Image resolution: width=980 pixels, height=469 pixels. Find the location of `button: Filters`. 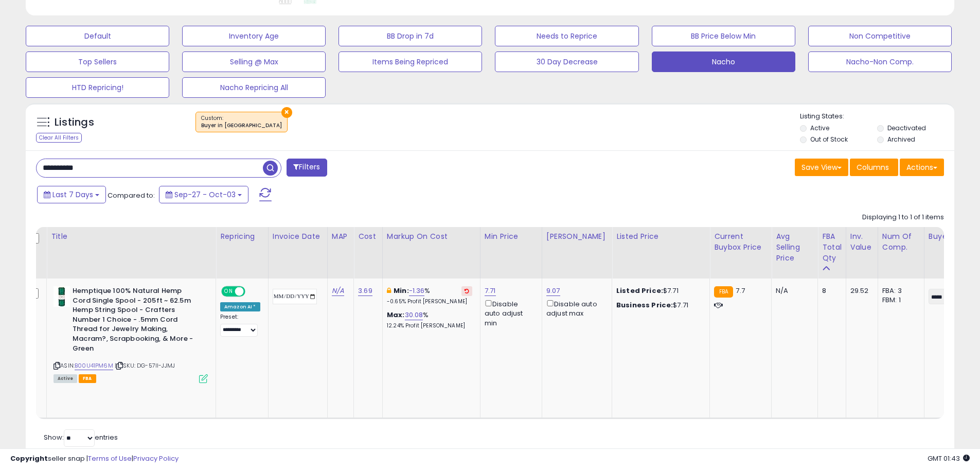

button: Filters is located at coordinates (307, 167).